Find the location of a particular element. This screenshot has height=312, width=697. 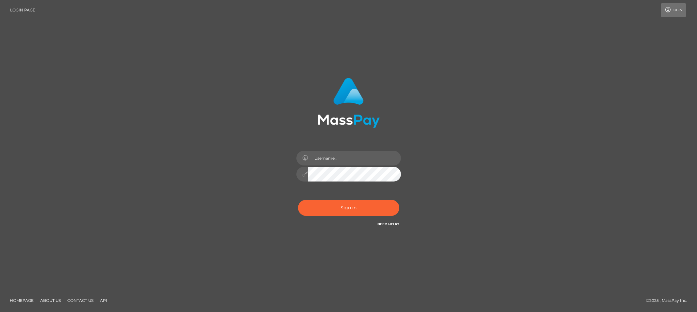

img: MassPay Login is located at coordinates (349, 103).